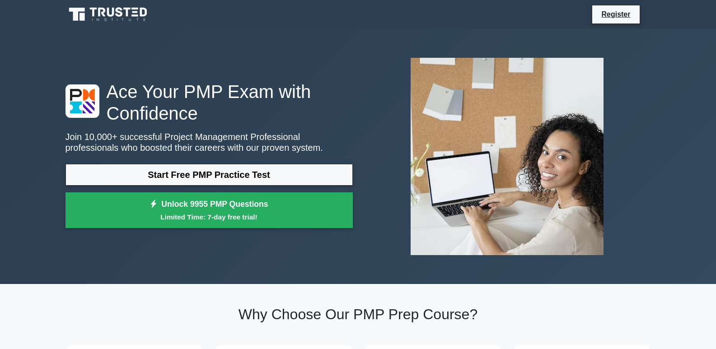 This screenshot has width=716, height=349. What do you see at coordinates (615, 14) in the screenshot?
I see `a: Register` at bounding box center [615, 14].